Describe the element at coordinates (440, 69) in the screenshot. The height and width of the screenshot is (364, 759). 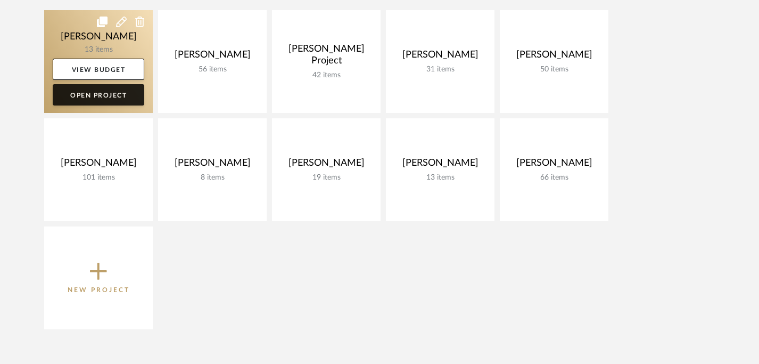
I see `div: 31 items` at that location.